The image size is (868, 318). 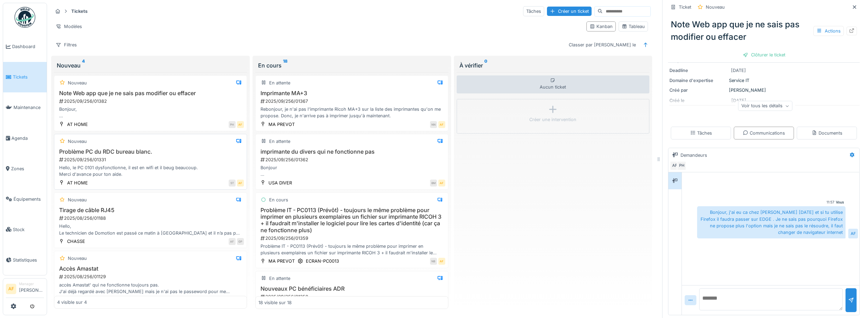 What do you see at coordinates (828, 31) in the screenshot?
I see `div: Actions` at bounding box center [828, 31].